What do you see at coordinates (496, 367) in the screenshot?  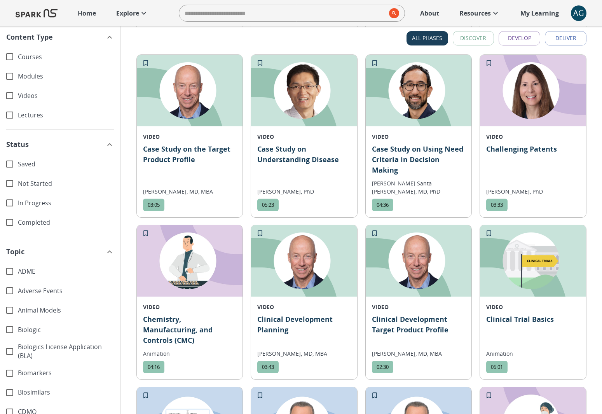 I see `span: 05:01` at bounding box center [496, 367].